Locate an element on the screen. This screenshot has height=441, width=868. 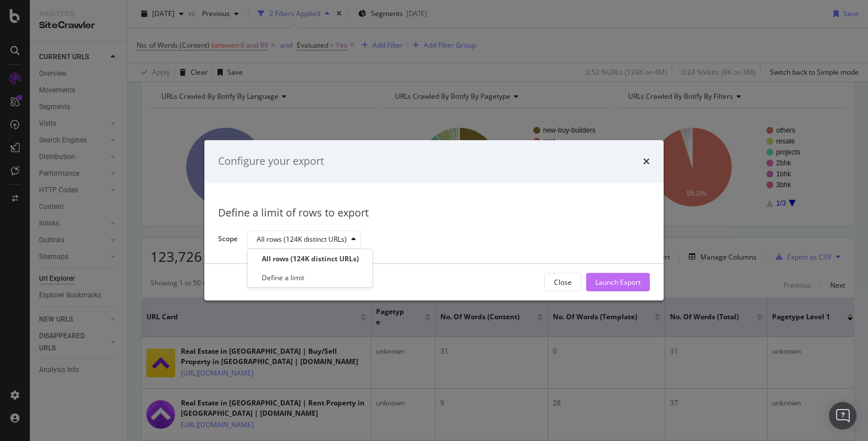
div: Define a limit of rows to export is located at coordinates (434, 213).